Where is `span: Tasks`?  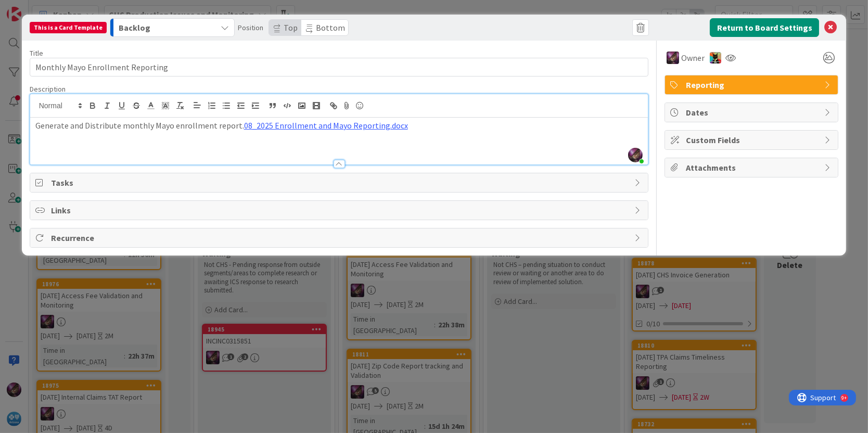
span: Tasks is located at coordinates (341, 182).